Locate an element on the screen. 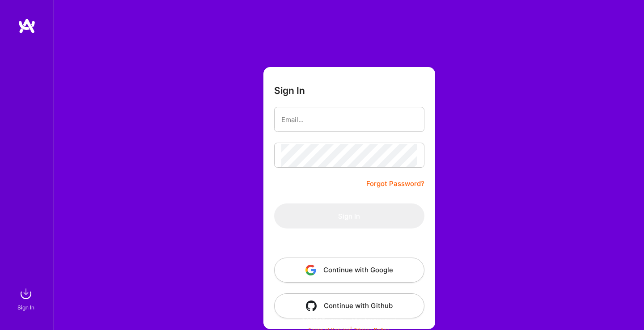  input: Email... is located at coordinates (349, 119).